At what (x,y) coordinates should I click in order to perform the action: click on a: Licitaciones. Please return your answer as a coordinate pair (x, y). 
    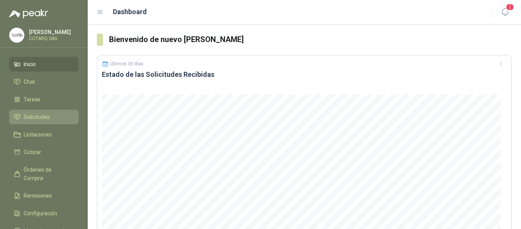
    Looking at the image, I should click on (44, 134).